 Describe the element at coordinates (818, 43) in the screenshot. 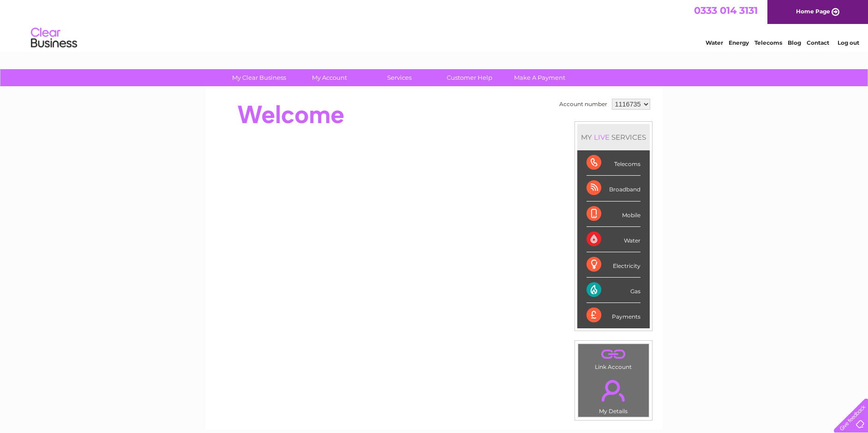

I see `a: Contact` at that location.